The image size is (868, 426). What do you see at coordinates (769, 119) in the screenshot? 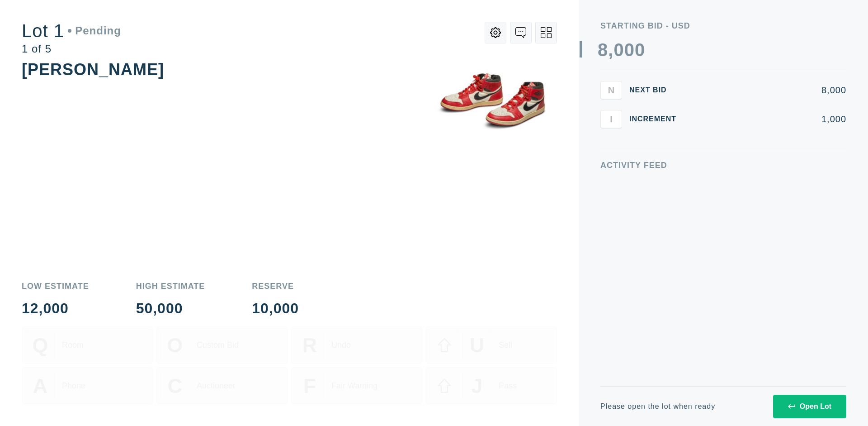
I see `div: 1,000` at bounding box center [769, 119].